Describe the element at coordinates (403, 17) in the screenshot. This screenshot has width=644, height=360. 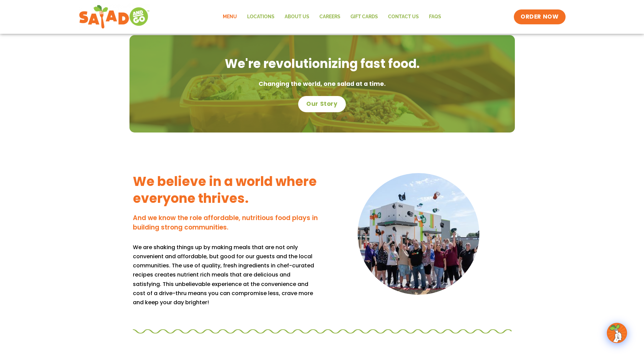
I see `a: Contact Us` at that location.